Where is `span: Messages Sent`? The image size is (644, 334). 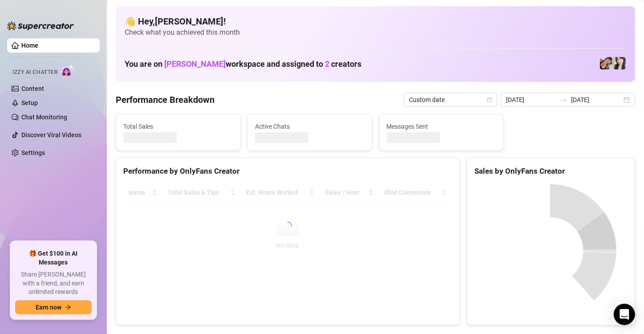 span: Messages Sent is located at coordinates (442, 126).